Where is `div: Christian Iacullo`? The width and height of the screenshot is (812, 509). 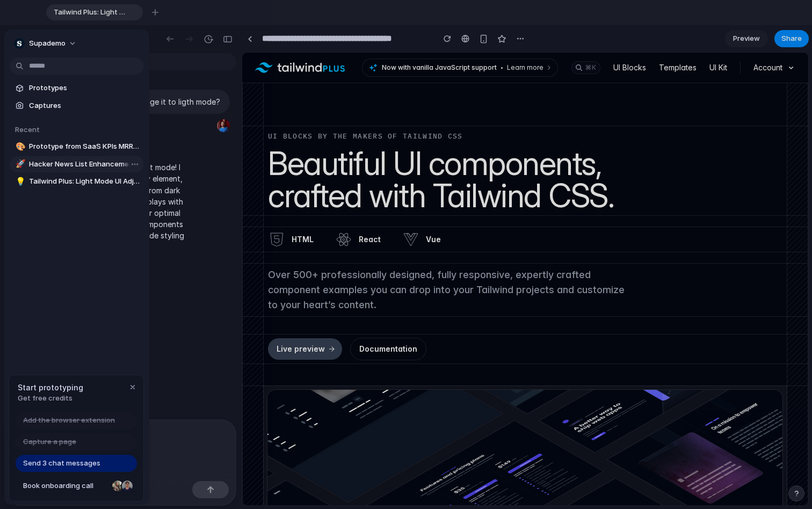
div: Christian Iacullo is located at coordinates (127, 486).